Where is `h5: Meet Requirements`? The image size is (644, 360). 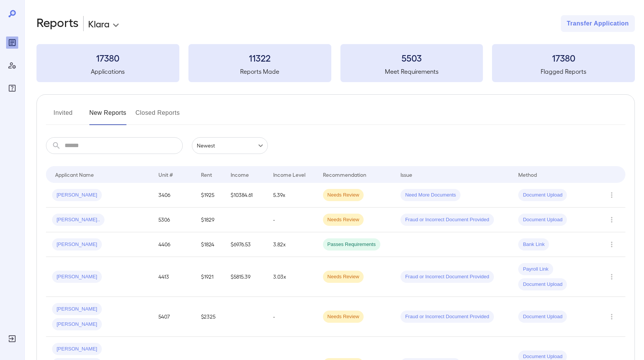 h5: Meet Requirements is located at coordinates (412, 71).